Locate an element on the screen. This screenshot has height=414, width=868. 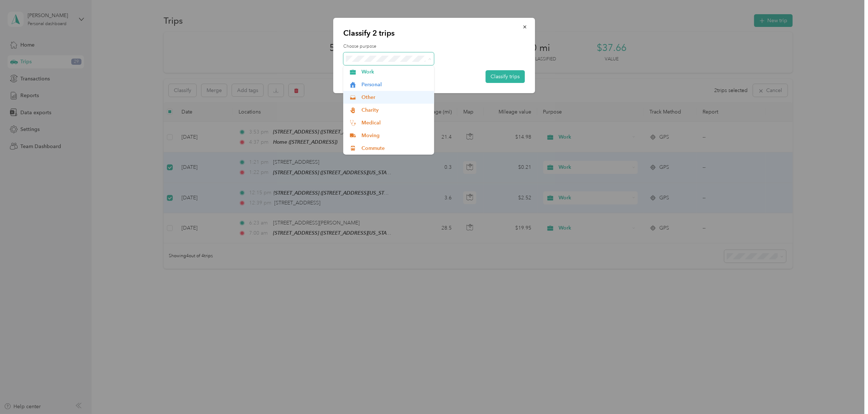
span: Other is located at coordinates (396, 97).